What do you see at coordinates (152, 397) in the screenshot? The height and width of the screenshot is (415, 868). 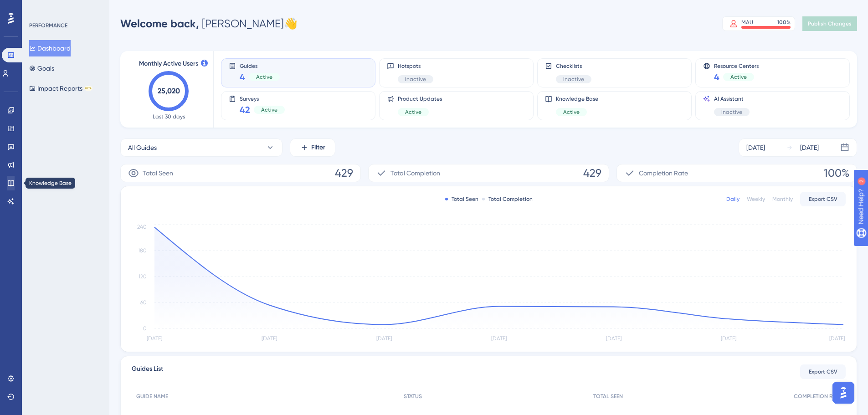 I see `span: GUIDE NAME` at bounding box center [152, 397].